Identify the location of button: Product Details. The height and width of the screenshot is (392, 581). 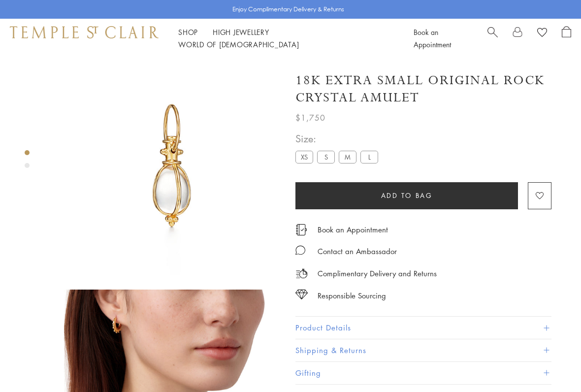
(423, 327).